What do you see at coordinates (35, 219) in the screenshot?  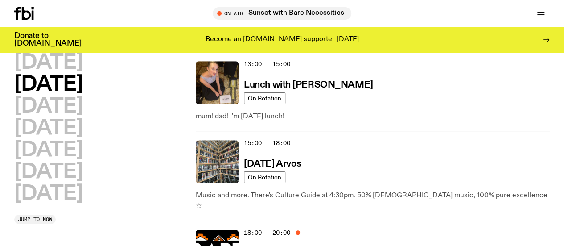 I see `span: Jump to now` at bounding box center [35, 219].